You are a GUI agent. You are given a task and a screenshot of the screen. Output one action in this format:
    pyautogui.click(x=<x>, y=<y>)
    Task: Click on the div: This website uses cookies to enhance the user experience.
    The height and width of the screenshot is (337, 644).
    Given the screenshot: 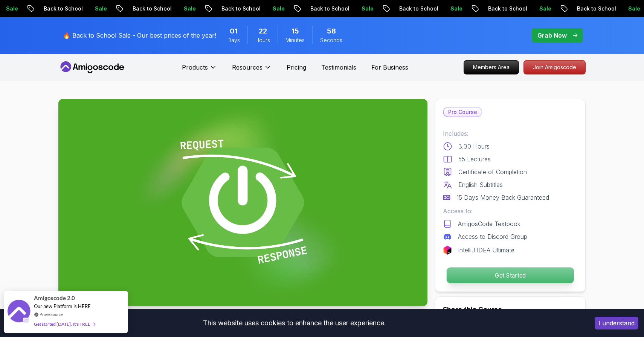 What is the action you would take?
    pyautogui.click(x=295, y=323)
    